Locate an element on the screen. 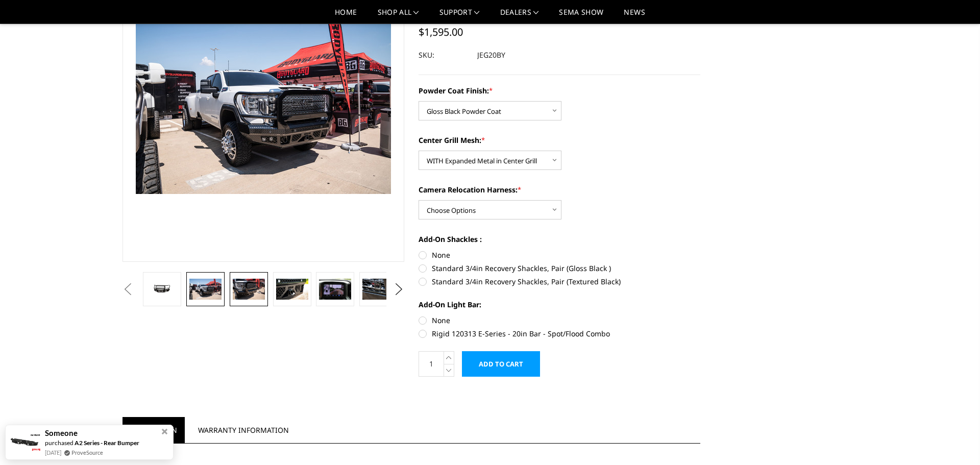 This screenshot has height=465, width=980. button: Previous is located at coordinates (127, 290).